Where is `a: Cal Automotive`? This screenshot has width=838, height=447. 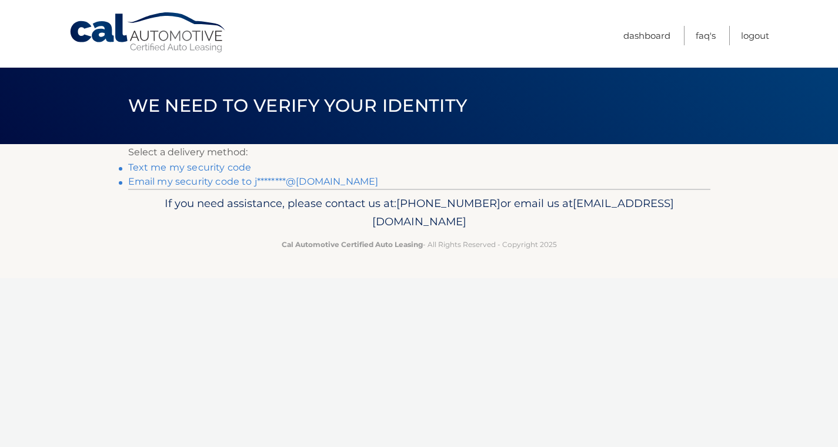
a: Cal Automotive is located at coordinates (148, 32).